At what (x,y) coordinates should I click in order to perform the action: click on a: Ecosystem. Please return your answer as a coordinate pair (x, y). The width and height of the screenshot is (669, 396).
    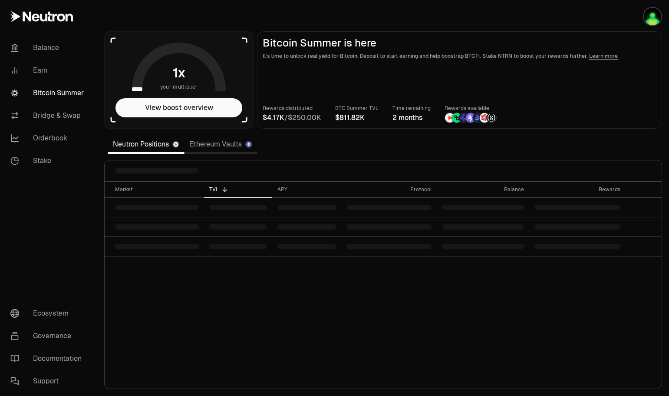
    Looking at the image, I should click on (49, 313).